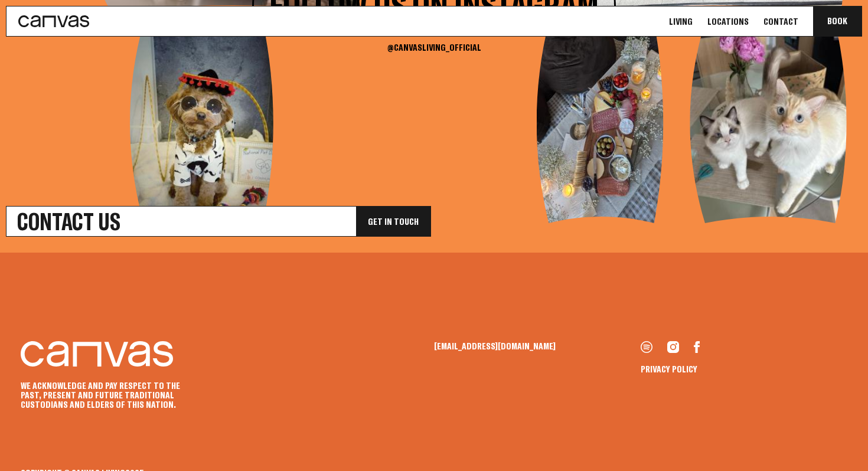 The height and width of the screenshot is (471, 868). I want to click on a: Contact UsGet In Touch, so click(219, 221).